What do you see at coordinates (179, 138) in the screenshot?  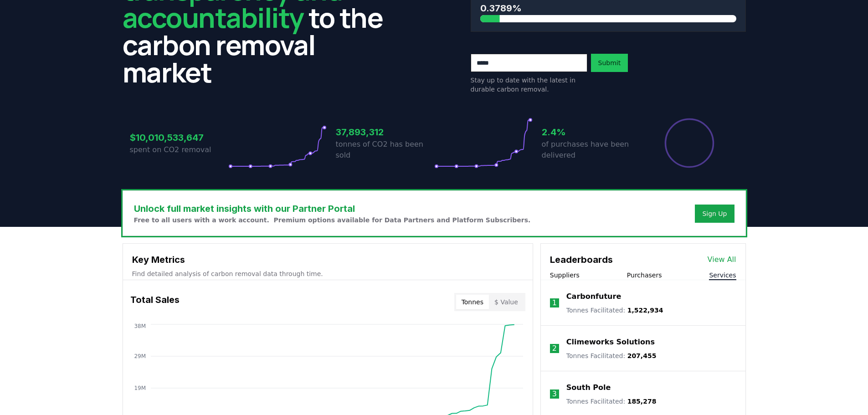 I see `h3: $10,010,533,647` at bounding box center [179, 138].